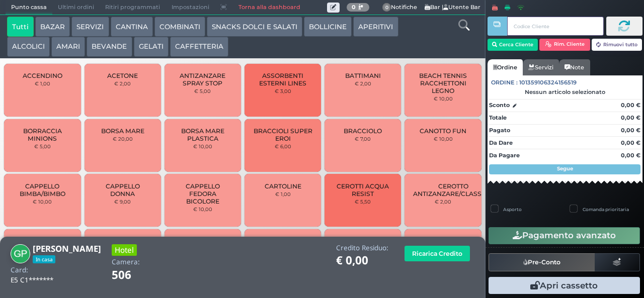 This screenshot has height=298, width=644. What do you see at coordinates (123, 139) in the screenshot?
I see `small: € 20,00` at bounding box center [123, 139].